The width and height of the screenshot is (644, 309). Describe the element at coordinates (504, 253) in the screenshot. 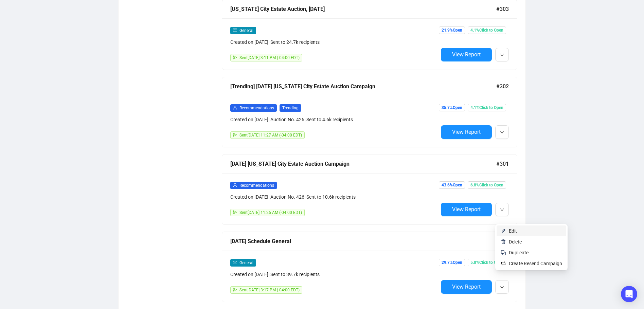

I see `img: svg+xml;base64,PHN2ZyB4bWxucz0iaHR0cDovL3d3dy53My5vcmcvMjAwMC9zdmciIHdpZHRoPSIyNCIgaGVpZ2h0PSIyNC...` at that location.